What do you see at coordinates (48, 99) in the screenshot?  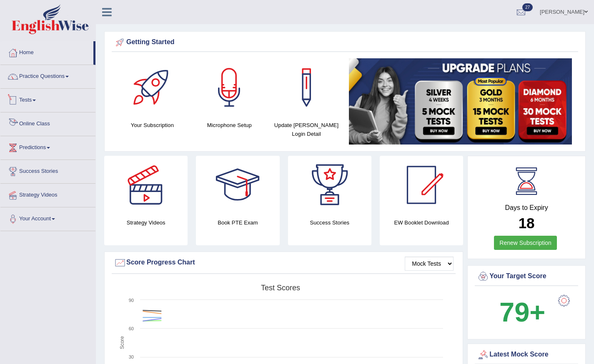 I see `a: Tests` at bounding box center [48, 99].